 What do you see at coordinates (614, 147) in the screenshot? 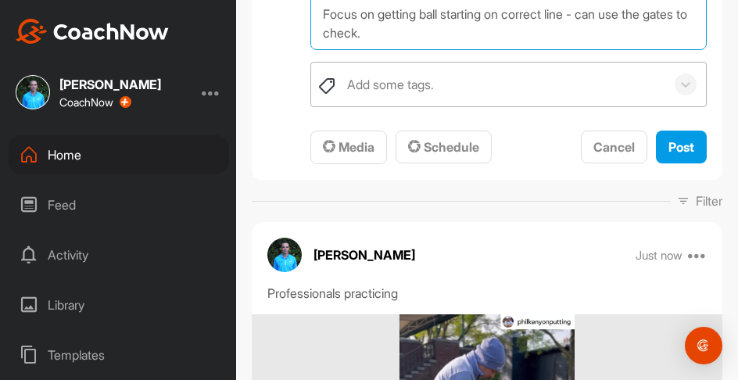
I see `span: Cancel` at bounding box center [614, 147].